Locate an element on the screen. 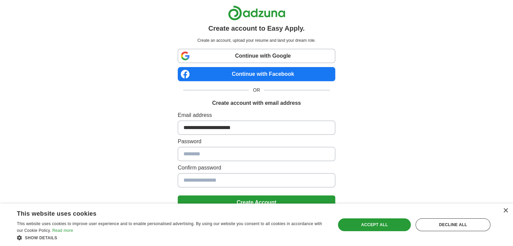 The width and height of the screenshot is (513, 246). label: Confirm password is located at coordinates (256, 168).